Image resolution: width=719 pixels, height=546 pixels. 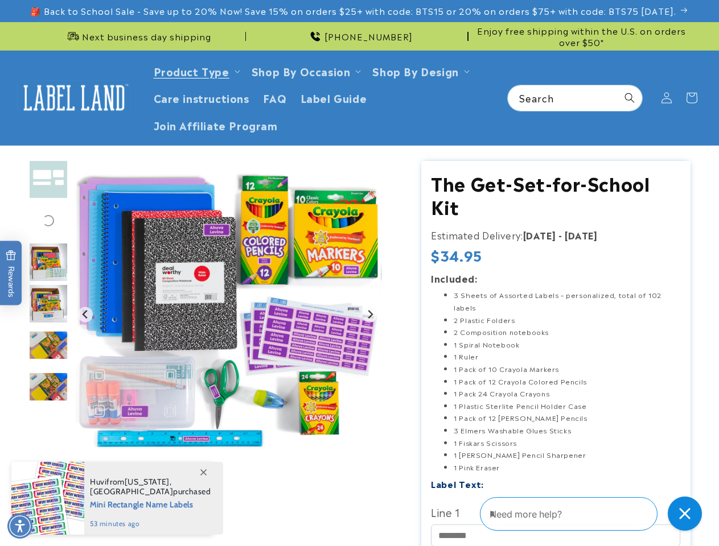 What do you see at coordinates (201, 97) in the screenshot?
I see `span: Care instructions` at bounding box center [201, 97].